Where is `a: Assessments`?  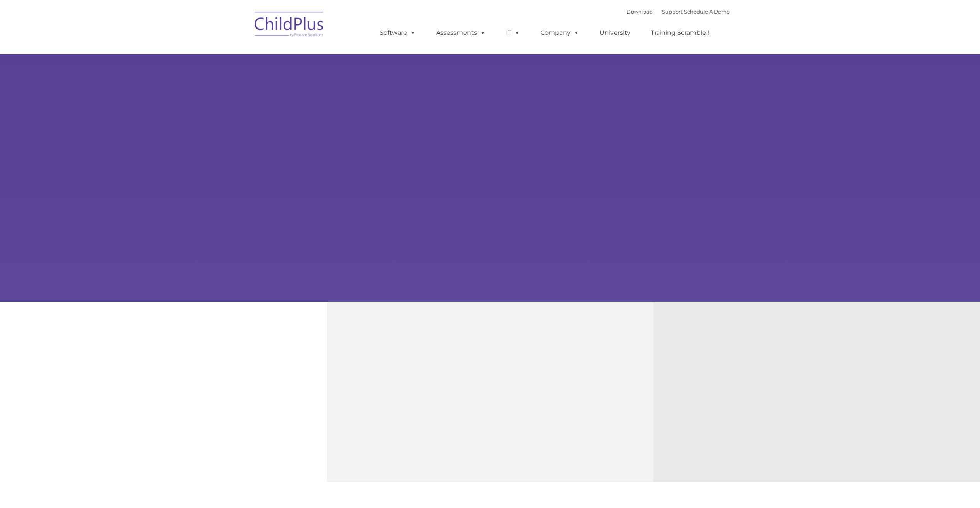 a: Assessments is located at coordinates (461, 32).